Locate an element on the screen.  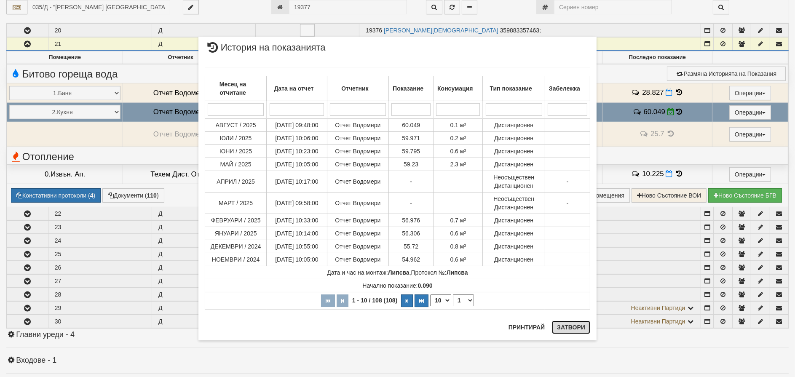
button: Предишна страница is located at coordinates (343, 301).